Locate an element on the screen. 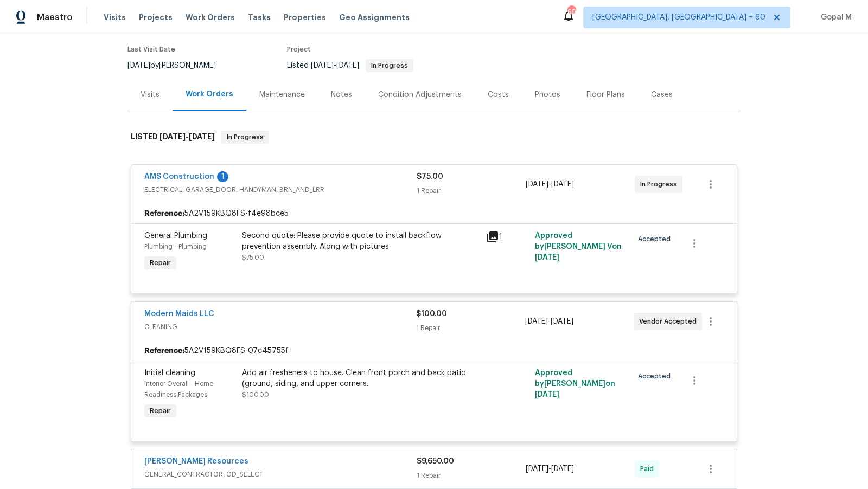 The height and width of the screenshot is (489, 868). span: GENERAL_CONTRACTOR, OD_SELECT is located at coordinates (280, 475).